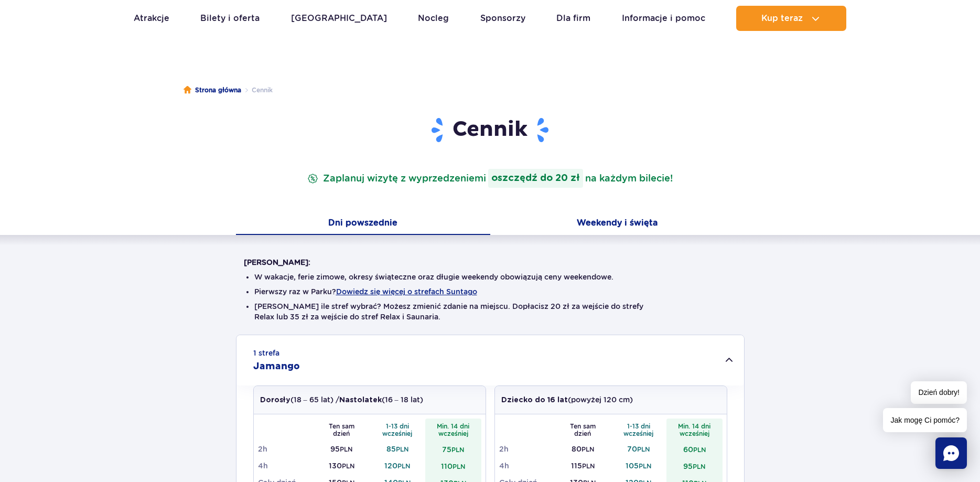 The image size is (980, 482). I want to click on p: (powyżej 120 cm), so click(567, 399).